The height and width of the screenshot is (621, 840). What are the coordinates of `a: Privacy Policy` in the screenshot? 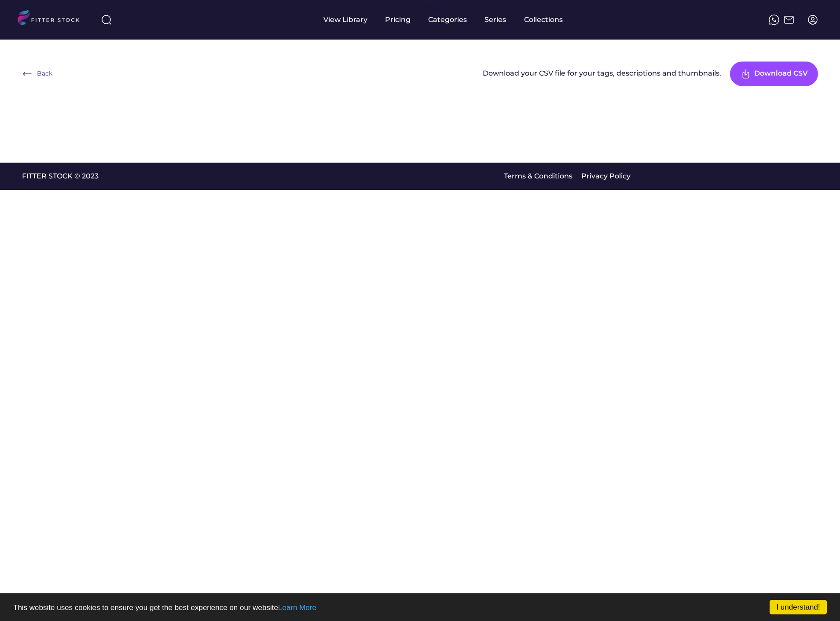 It's located at (606, 176).